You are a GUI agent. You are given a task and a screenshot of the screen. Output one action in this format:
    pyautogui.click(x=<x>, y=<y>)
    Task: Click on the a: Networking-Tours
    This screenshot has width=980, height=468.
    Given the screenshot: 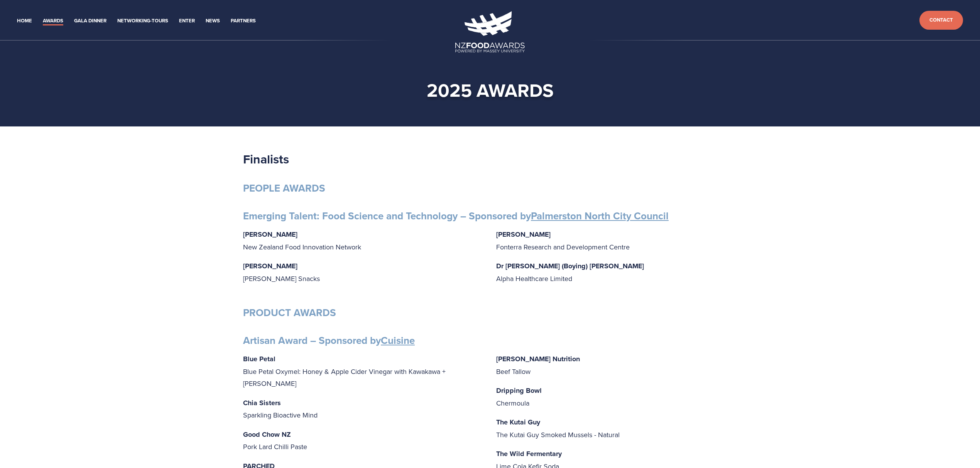 What is the action you would take?
    pyautogui.click(x=143, y=21)
    